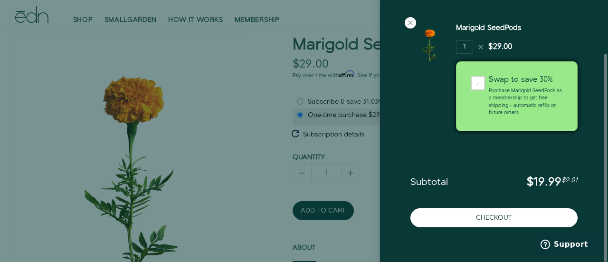 The width and height of the screenshot is (608, 262). What do you see at coordinates (494, 217) in the screenshot?
I see `button: Checkout` at bounding box center [494, 217].